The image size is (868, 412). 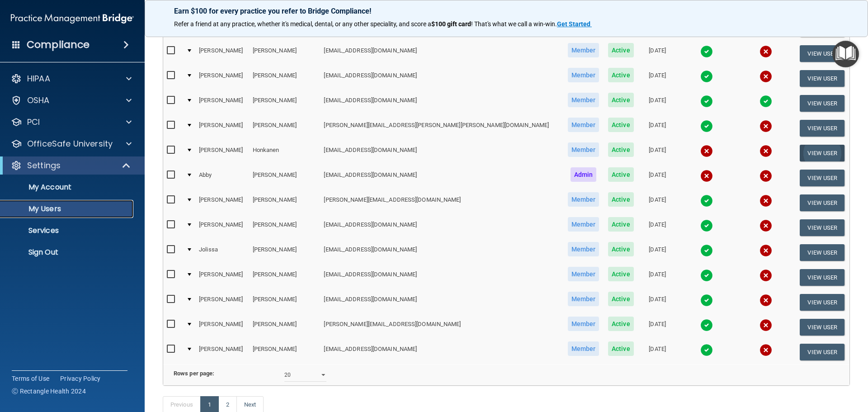 What do you see at coordinates (302, 24) in the screenshot?
I see `span: Refer a friend at any practice, whether it's medical, dental, or any other speciality, and score a` at bounding box center [302, 24].